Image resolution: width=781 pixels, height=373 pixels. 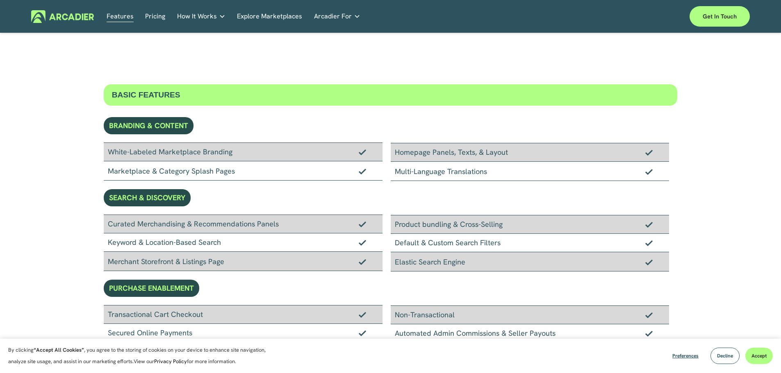 I want to click on div: Keyword & Location-Based Search, so click(x=243, y=243).